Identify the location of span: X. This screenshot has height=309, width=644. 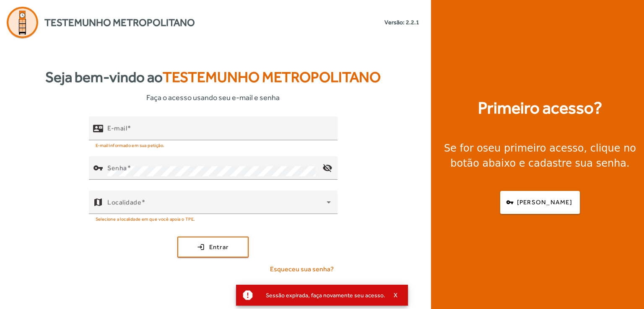
(396, 295).